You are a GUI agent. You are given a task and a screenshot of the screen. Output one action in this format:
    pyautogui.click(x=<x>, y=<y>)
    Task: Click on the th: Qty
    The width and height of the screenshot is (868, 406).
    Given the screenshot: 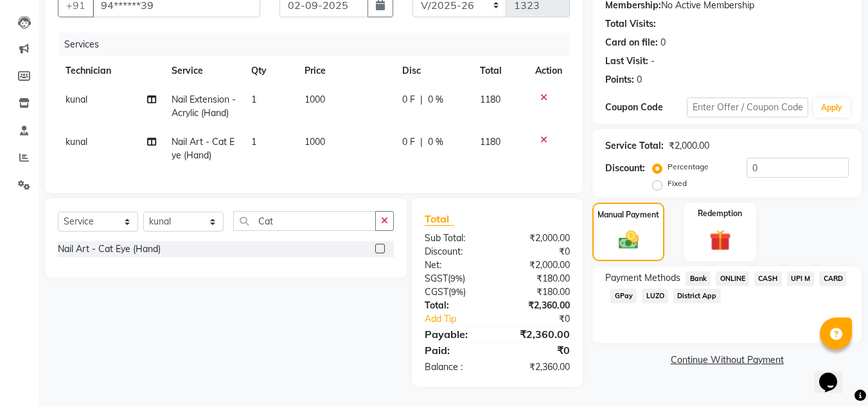 What is the action you would take?
    pyautogui.click(x=270, y=71)
    